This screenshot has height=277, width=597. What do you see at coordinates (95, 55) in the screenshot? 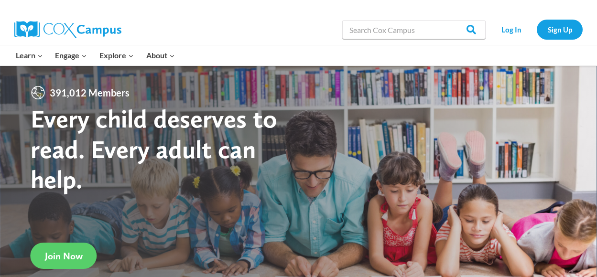
I see `nav: Primary Navigation` at bounding box center [95, 55].